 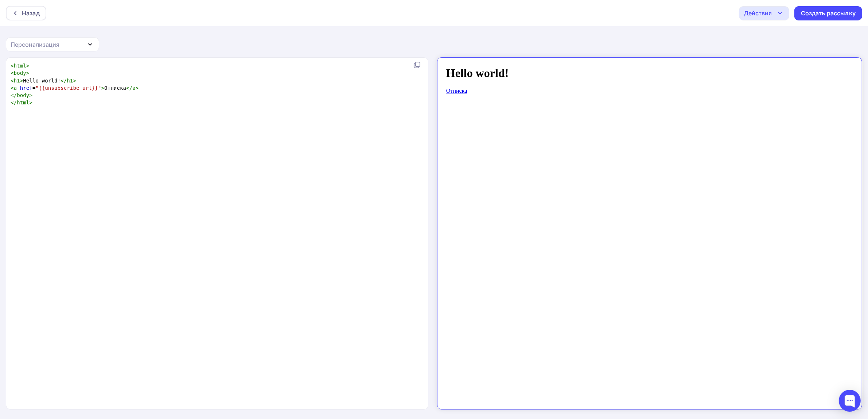 What do you see at coordinates (206, 9) in the screenshot?
I see `h1: Hello world!` at bounding box center [206, 9].